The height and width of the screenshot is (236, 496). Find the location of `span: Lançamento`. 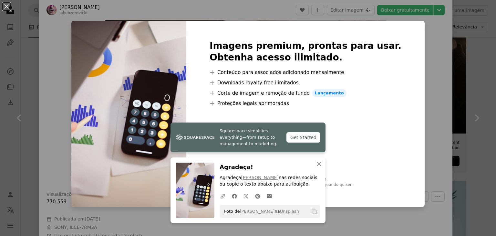

span: Lançamento is located at coordinates (329, 93).